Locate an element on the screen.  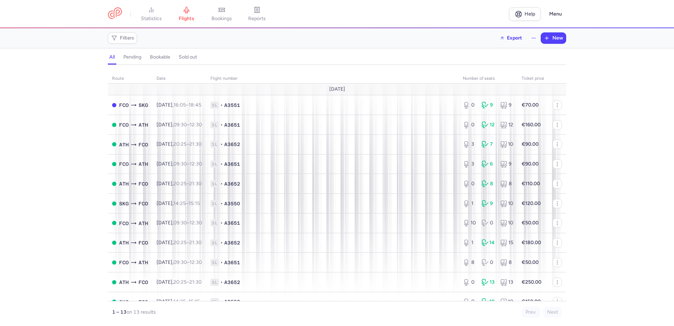
strong: €50.00 is located at coordinates (530, 223).